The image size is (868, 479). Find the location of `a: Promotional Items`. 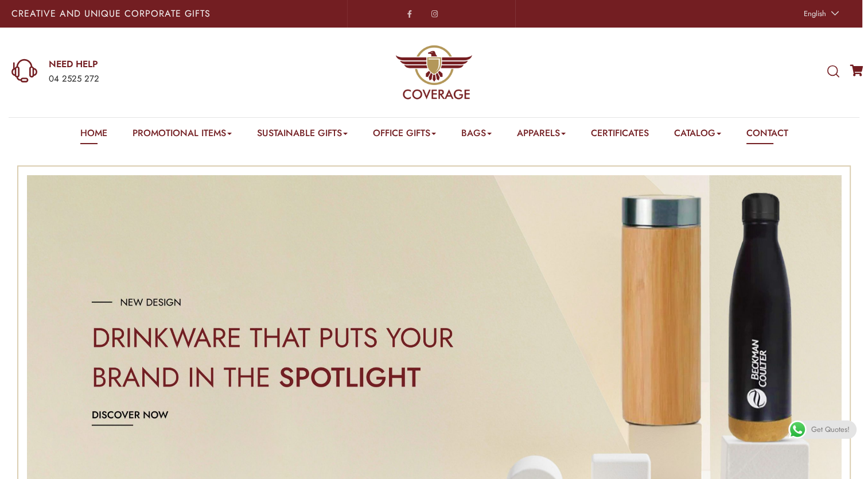

a: Promotional Items is located at coordinates (182, 135).